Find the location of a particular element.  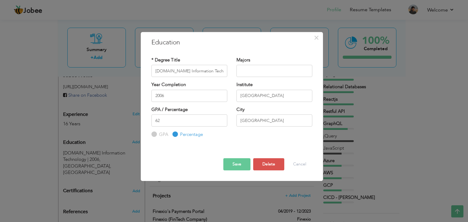

label: GPA is located at coordinates (163, 135).